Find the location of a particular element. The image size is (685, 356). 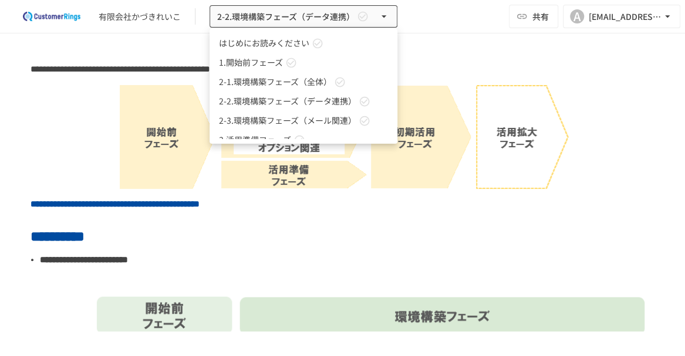

span: 1.開始前フェーズ is located at coordinates (251, 62).